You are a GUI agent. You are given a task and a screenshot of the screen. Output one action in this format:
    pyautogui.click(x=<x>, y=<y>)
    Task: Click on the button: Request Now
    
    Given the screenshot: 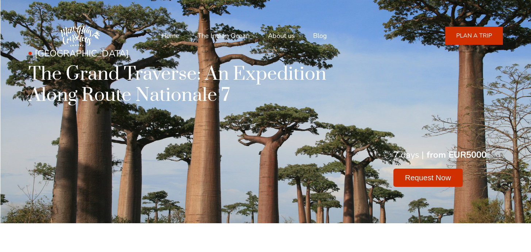 What is the action you would take?
    pyautogui.click(x=428, y=178)
    